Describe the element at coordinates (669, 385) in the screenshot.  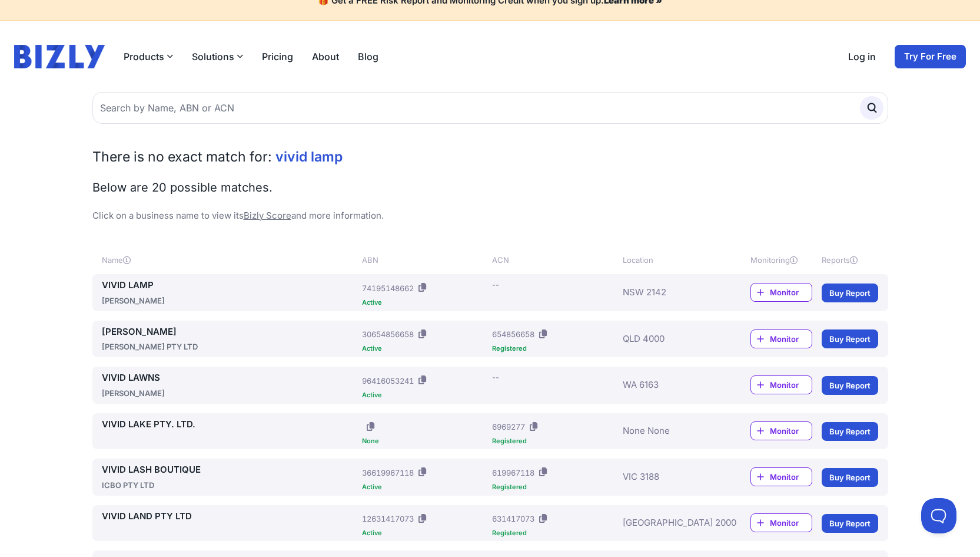
I see `div: WA 6163` at that location.